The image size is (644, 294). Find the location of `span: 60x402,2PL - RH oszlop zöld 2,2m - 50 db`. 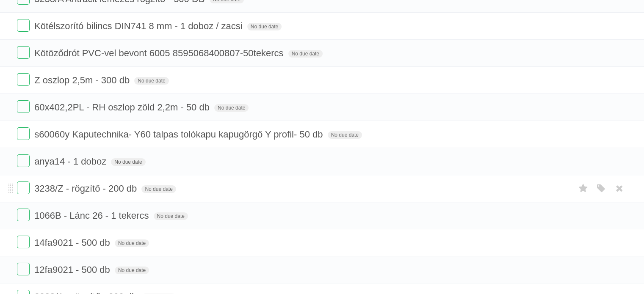

span: 60x402,2PL - RH oszlop zöld 2,2m - 50 db is located at coordinates (123, 107).